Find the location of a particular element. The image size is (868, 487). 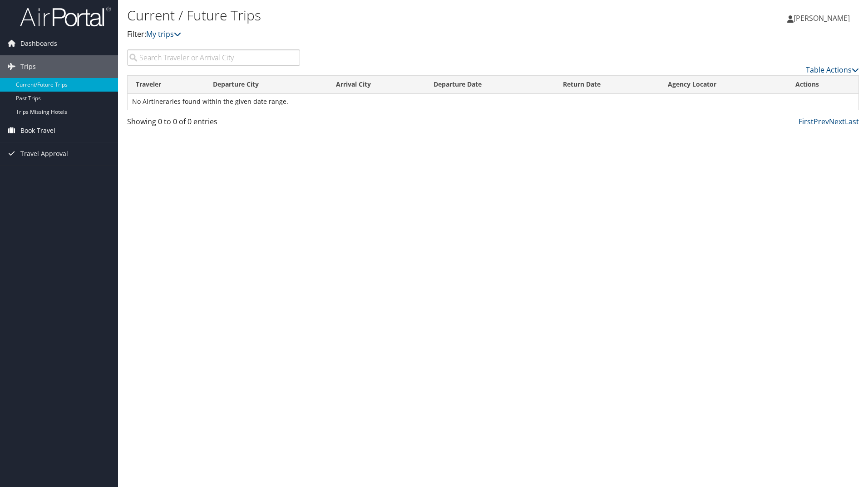

th: Traveler: activate to sort column ascending is located at coordinates (166, 84).